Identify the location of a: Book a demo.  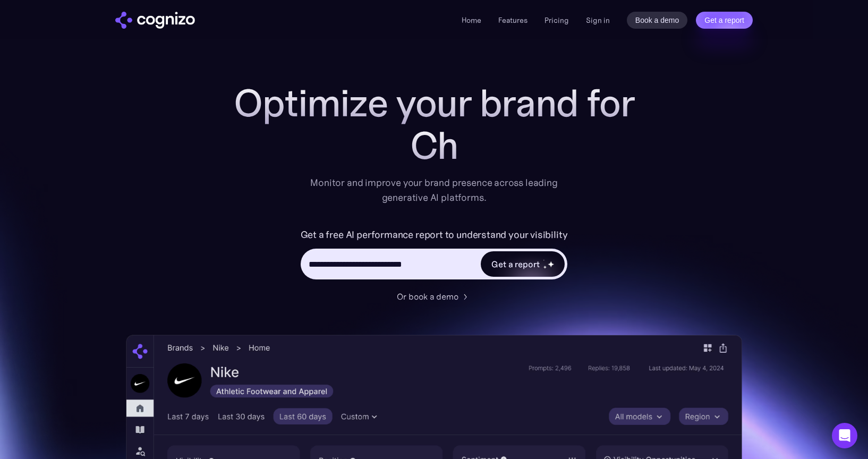
(657, 20).